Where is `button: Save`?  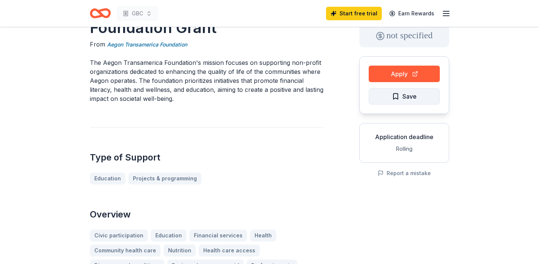
button: Save is located at coordinates (404, 96).